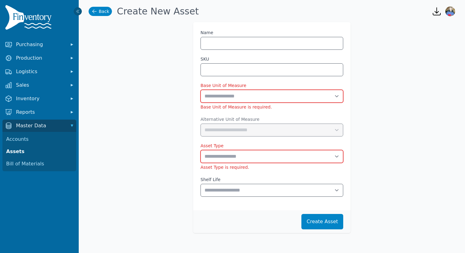 Image resolution: width=465 pixels, height=253 pixels. What do you see at coordinates (39, 85) in the screenshot?
I see `button: Sales` at bounding box center [39, 85].